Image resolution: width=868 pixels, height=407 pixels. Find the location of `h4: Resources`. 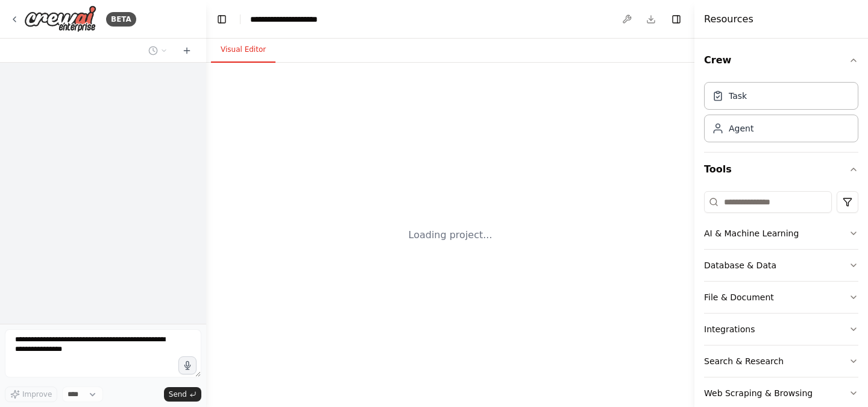

h4: Resources is located at coordinates (729, 19).